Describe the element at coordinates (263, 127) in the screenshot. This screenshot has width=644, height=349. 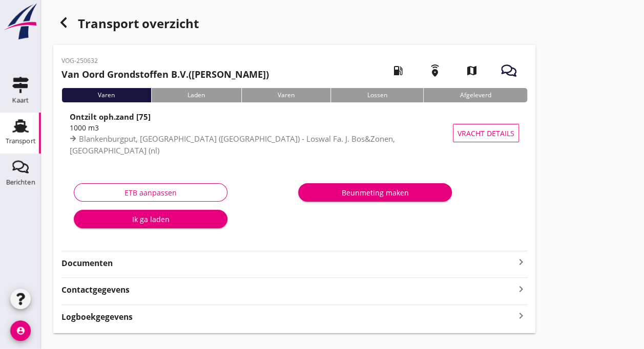
I see `div: 1000 m3` at that location.